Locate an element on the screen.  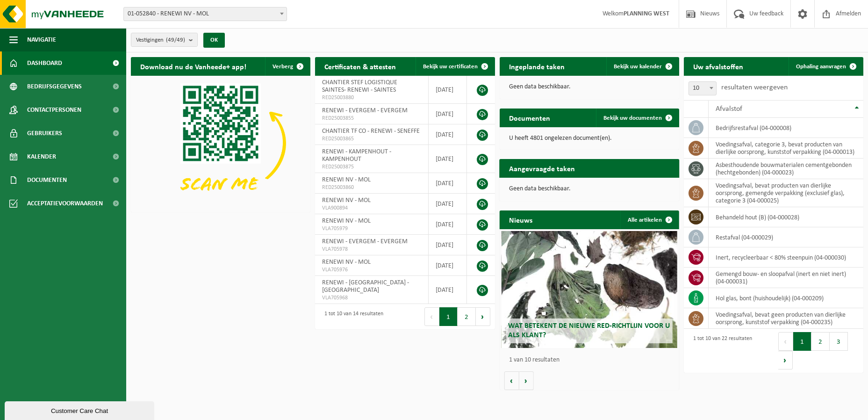
span: CHANTIER STEF LOGISTIQUE SAINTES- RENEWI - SAINTES is located at coordinates (360, 86).